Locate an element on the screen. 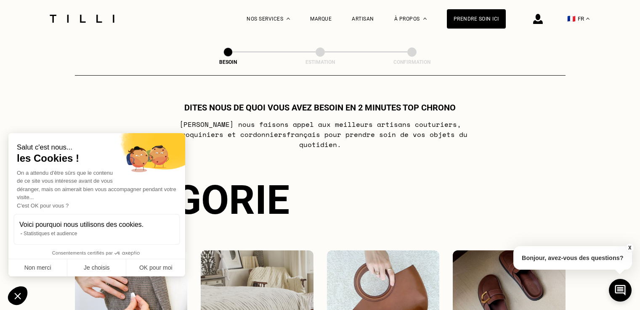  img: menu déroulant is located at coordinates (588, 19).